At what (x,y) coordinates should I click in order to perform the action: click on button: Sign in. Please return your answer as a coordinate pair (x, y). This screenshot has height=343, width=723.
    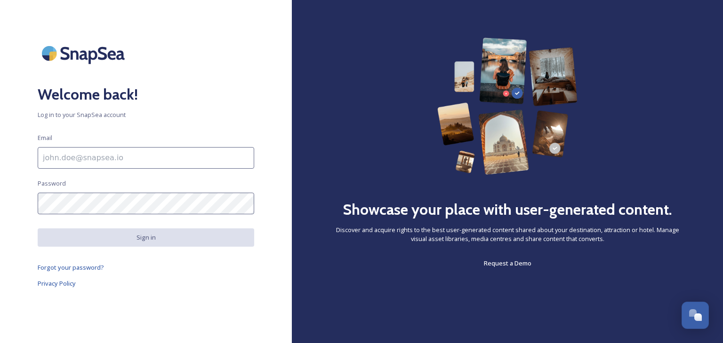
    Looking at the image, I should click on (146, 238).